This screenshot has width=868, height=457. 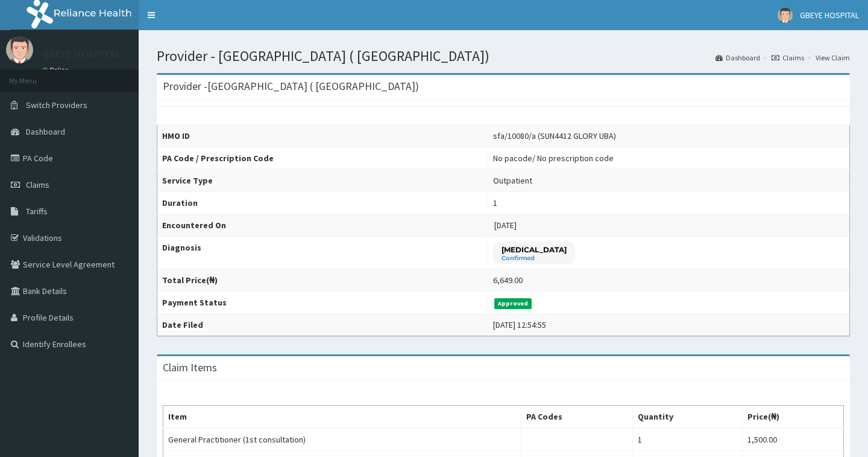 What do you see at coordinates (323, 136) in the screenshot?
I see `th: HMO ID` at bounding box center [323, 136].